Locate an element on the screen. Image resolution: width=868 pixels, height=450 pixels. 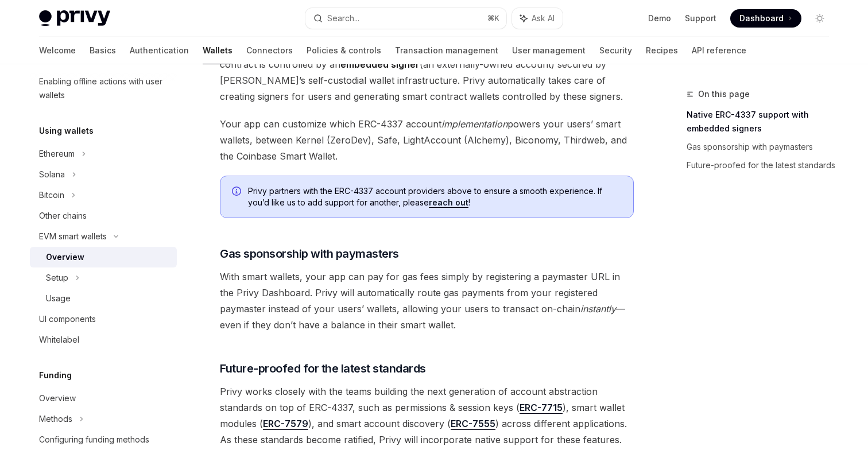
a: Demo is located at coordinates (660, 19).